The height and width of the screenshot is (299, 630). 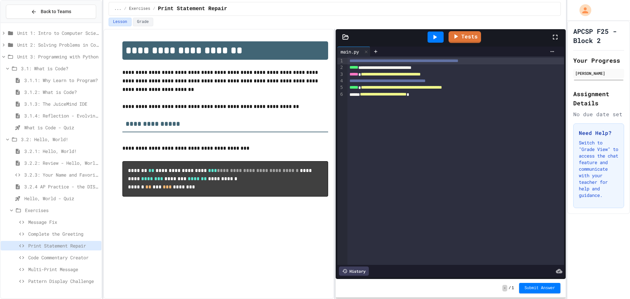 I want to click on span: 3.1.1: Why Learn to Program?, so click(x=61, y=80).